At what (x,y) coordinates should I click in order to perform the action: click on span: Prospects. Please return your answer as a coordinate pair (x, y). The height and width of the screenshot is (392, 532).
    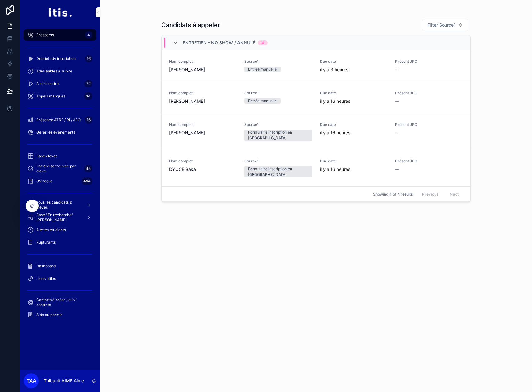
    Looking at the image, I should click on (45, 35).